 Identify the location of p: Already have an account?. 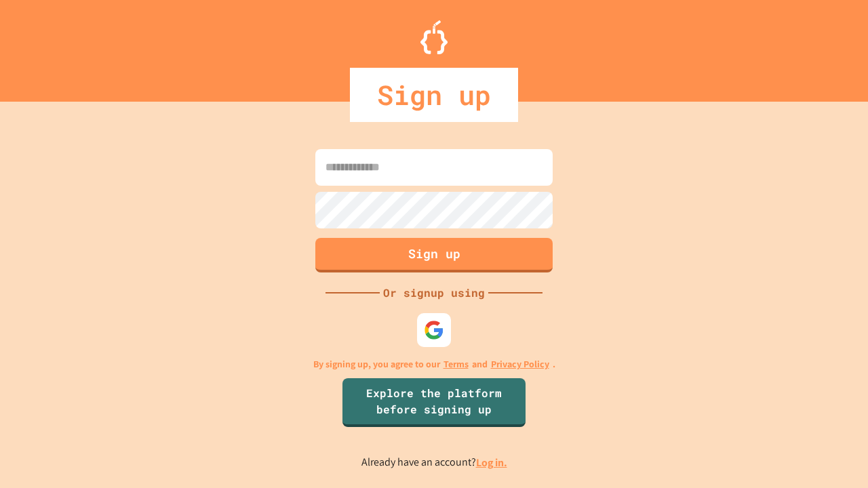
(434, 463).